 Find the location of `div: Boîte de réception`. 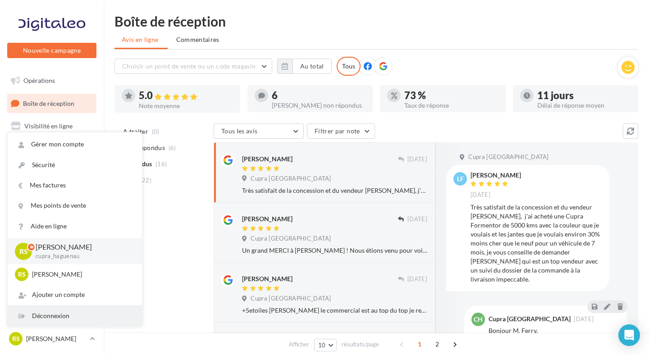

div: Boîte de réception is located at coordinates (376, 21).